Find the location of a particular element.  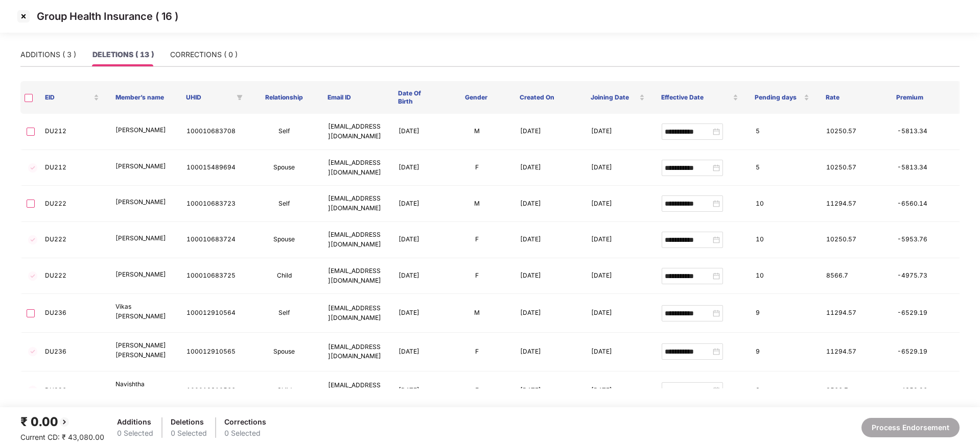

div: DELETIONS ( 13 ) is located at coordinates (123, 54).